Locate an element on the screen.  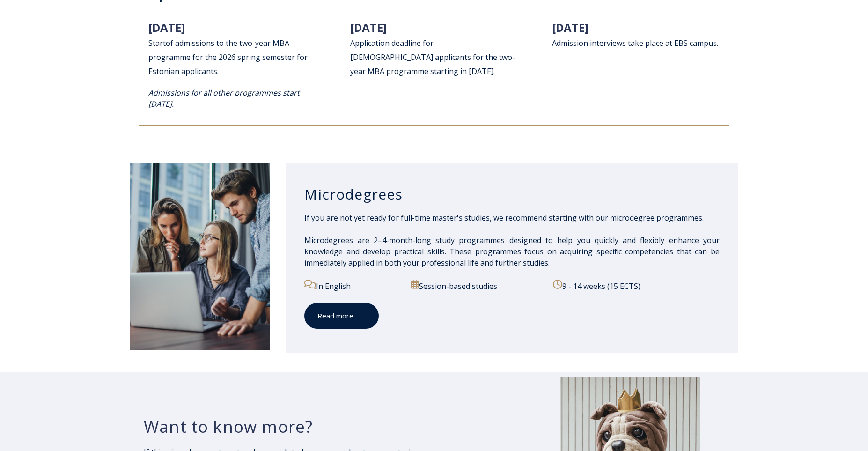
p: Session-based studies is located at coordinates (477, 286).